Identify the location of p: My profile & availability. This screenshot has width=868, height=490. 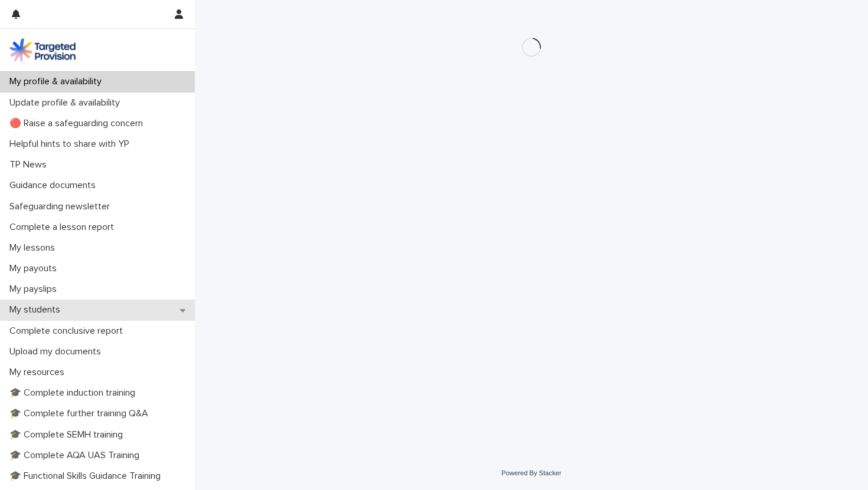
(58, 81).